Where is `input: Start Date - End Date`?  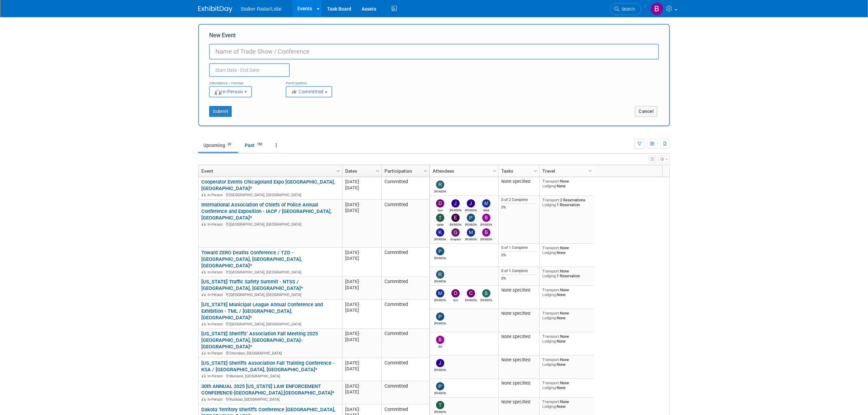 input: Start Date - End Date is located at coordinates (250, 70).